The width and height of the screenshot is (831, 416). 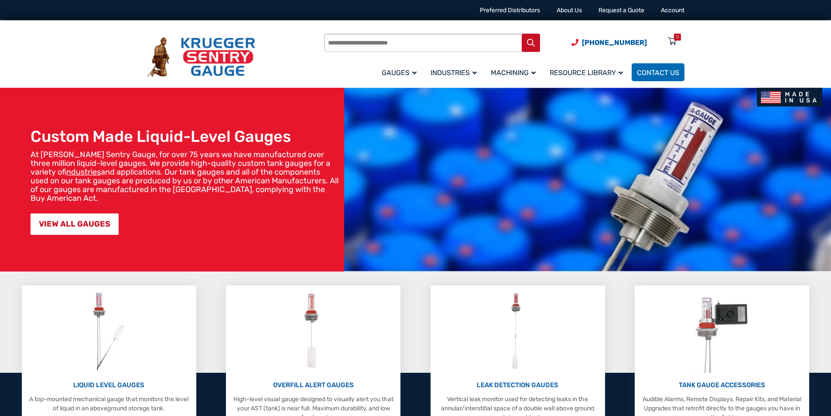 I want to click on p: OVERFILL ALERT GAUGES, so click(x=313, y=385).